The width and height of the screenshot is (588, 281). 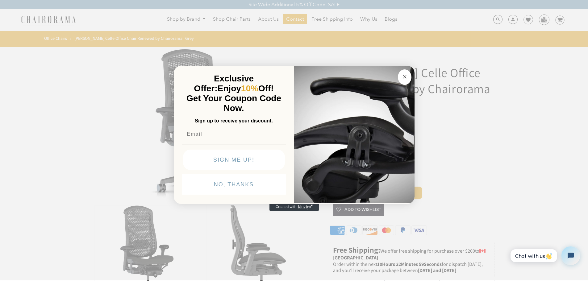 I want to click on span: Exclusive Offer:, so click(x=224, y=83).